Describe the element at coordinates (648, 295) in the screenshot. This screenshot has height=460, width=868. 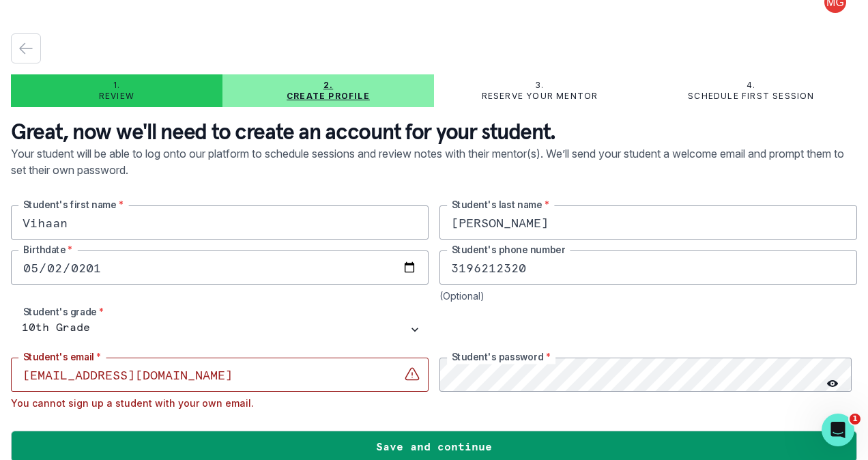
I see `div: (Optional)` at that location.